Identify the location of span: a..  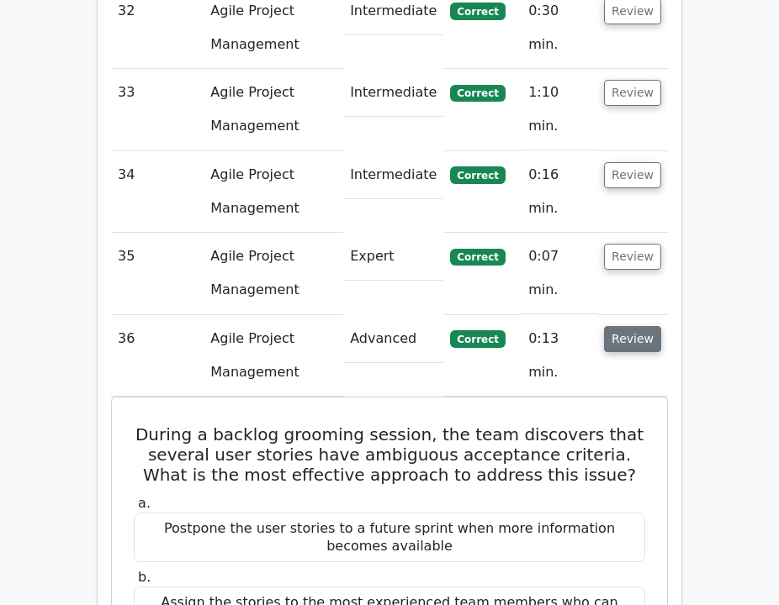
(144, 503).